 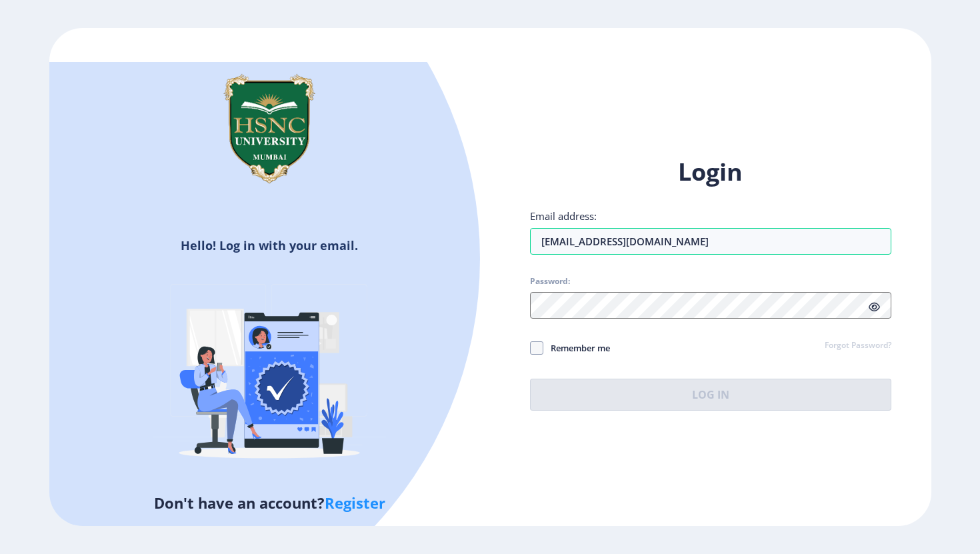 I want to click on h5: Don't have an account?, so click(x=270, y=503).